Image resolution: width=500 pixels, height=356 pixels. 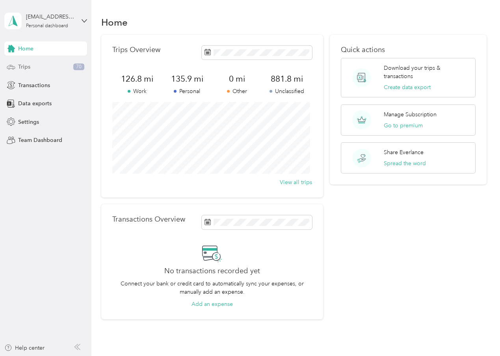 I want to click on h2: No transactions recorded yet, so click(x=212, y=271).